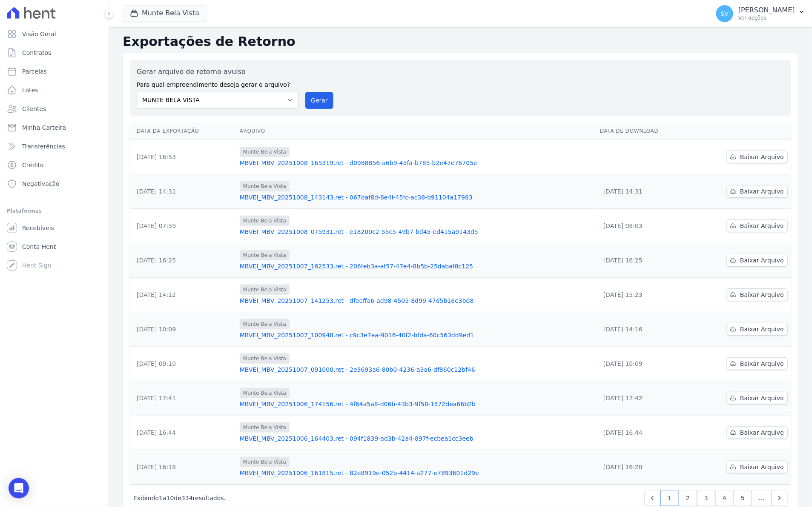  Describe the element at coordinates (171, 498) in the screenshot. I see `span: 10` at that location.